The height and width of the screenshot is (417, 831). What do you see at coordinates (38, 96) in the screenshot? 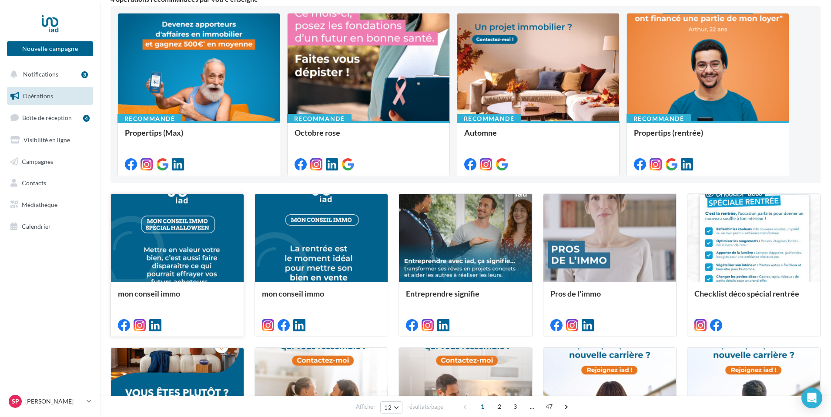
I see `span: Opérations` at bounding box center [38, 96].